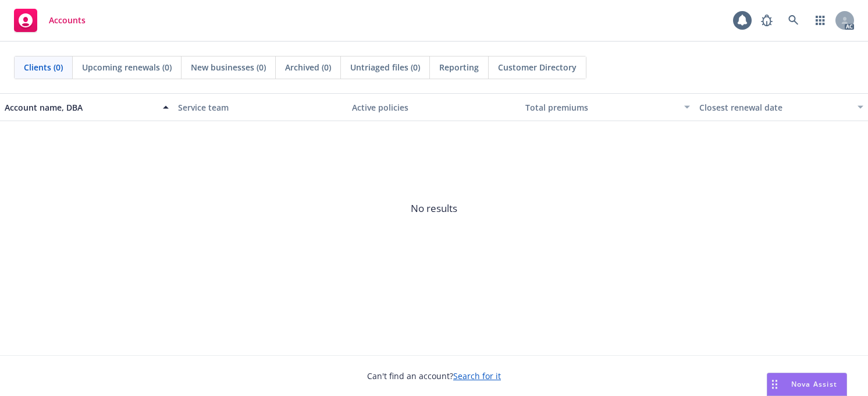 The height and width of the screenshot is (396, 868). Describe the element at coordinates (67, 20) in the screenshot. I see `span: Accounts` at that location.